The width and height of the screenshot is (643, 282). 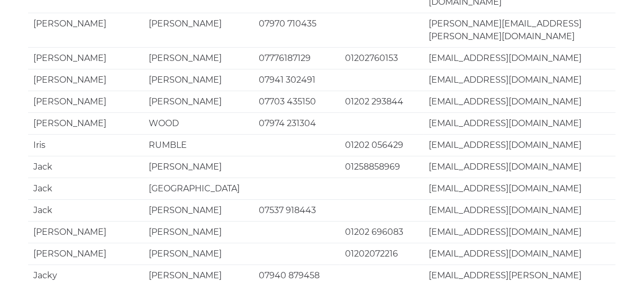 What do you see at coordinates (198, 123) in the screenshot?
I see `td: WOOD` at bounding box center [198, 123].